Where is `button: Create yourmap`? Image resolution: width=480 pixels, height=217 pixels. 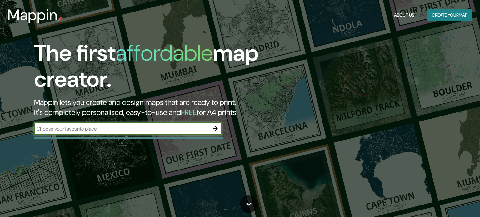 button: Create yourmap is located at coordinates (450, 15).